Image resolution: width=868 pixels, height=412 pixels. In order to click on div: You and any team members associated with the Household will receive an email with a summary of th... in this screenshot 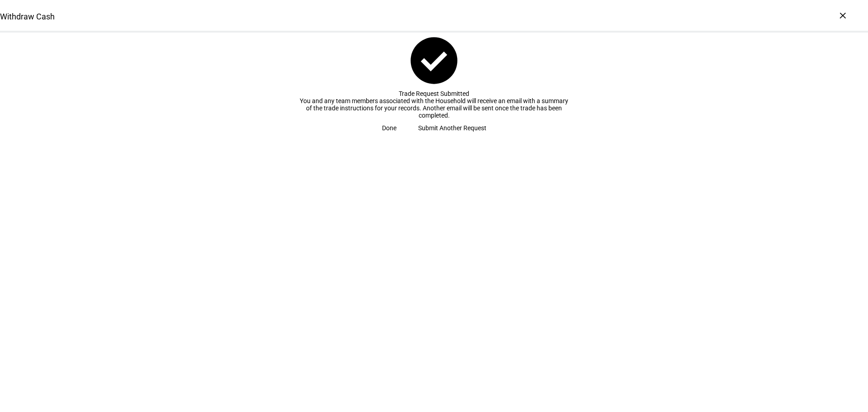, I will do `click(434, 108)`.